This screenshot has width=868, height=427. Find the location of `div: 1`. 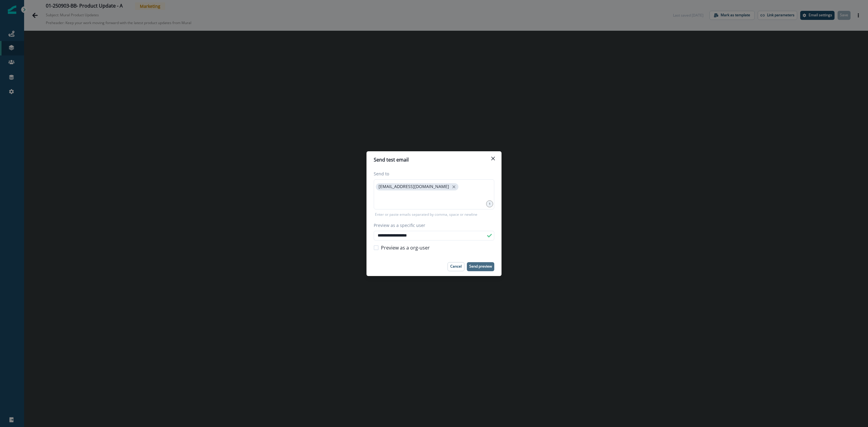

div: 1 is located at coordinates (490, 203).